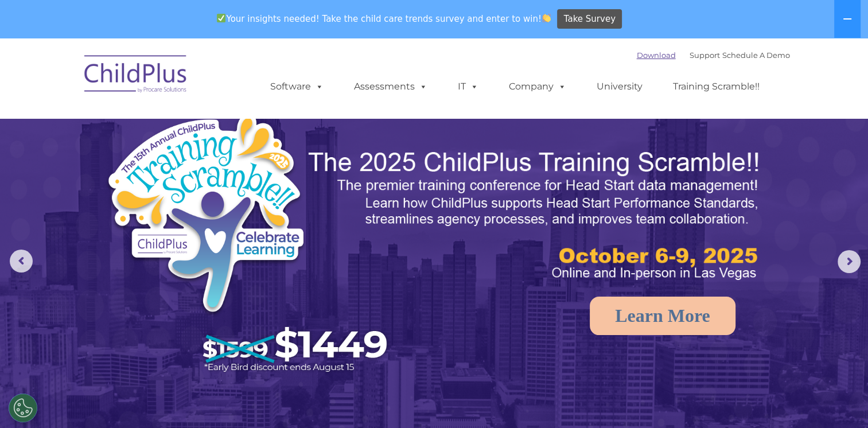  Describe the element at coordinates (390, 87) in the screenshot. I see `a: Assessments` at that location.